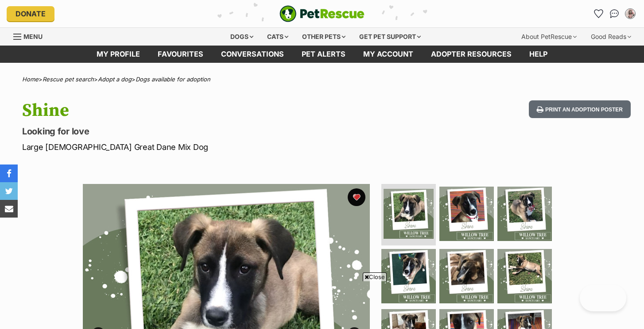 This screenshot has width=644, height=329. I want to click on ul: Account quick links, so click(614, 14).